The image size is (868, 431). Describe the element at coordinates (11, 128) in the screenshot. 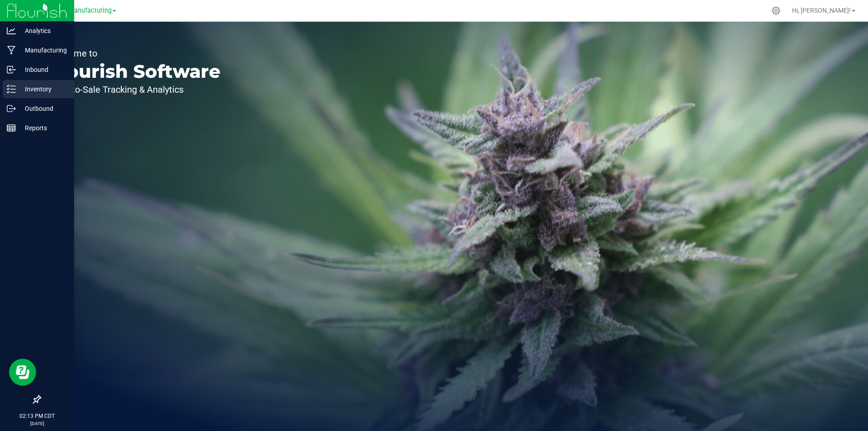

I see `inline-svg: Reports` at that location.